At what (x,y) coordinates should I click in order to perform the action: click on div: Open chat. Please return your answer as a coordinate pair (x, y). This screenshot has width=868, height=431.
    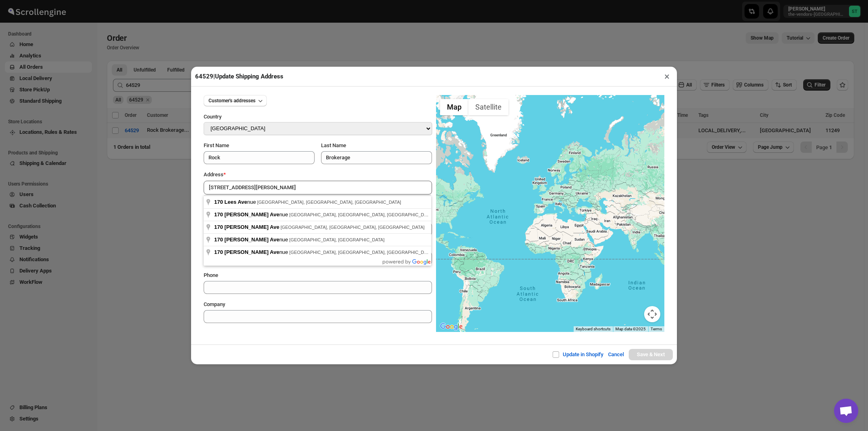
    Looking at the image, I should click on (846, 411).